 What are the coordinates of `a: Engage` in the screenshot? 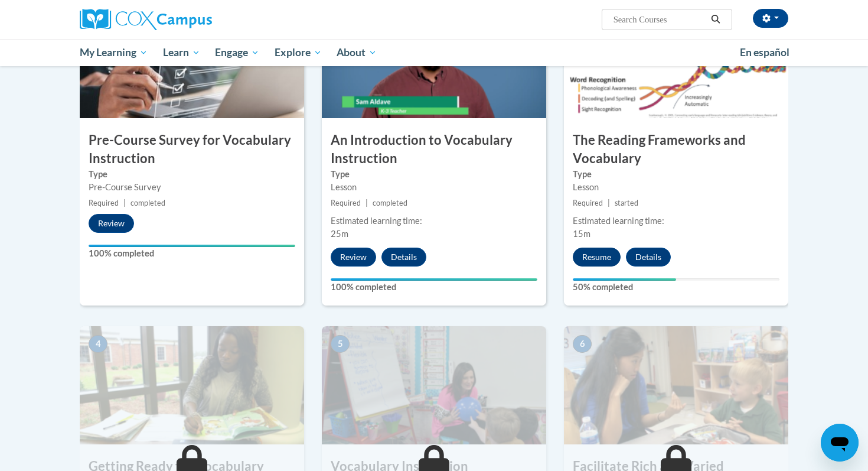 It's located at (237, 52).